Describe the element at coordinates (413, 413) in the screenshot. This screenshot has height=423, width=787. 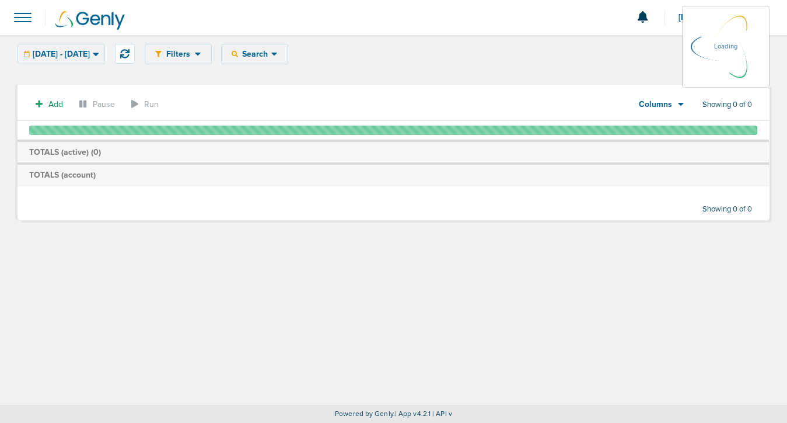
I see `span: | App v4.2.1` at that location.